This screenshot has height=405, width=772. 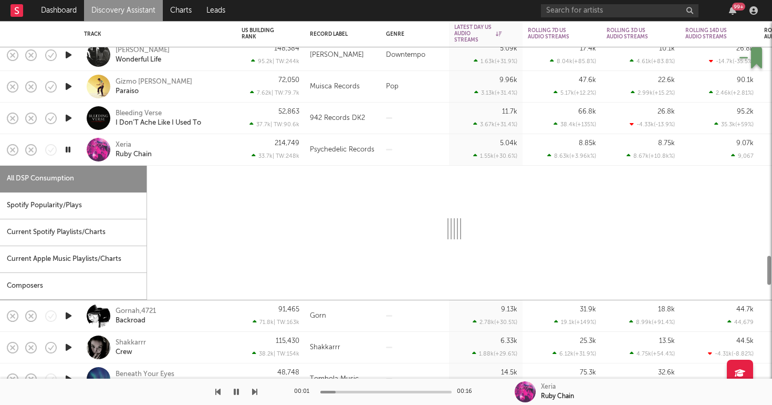 What do you see at coordinates (495, 353) in the screenshot?
I see `div: 1.88k ( +29.6 % )` at bounding box center [495, 353].